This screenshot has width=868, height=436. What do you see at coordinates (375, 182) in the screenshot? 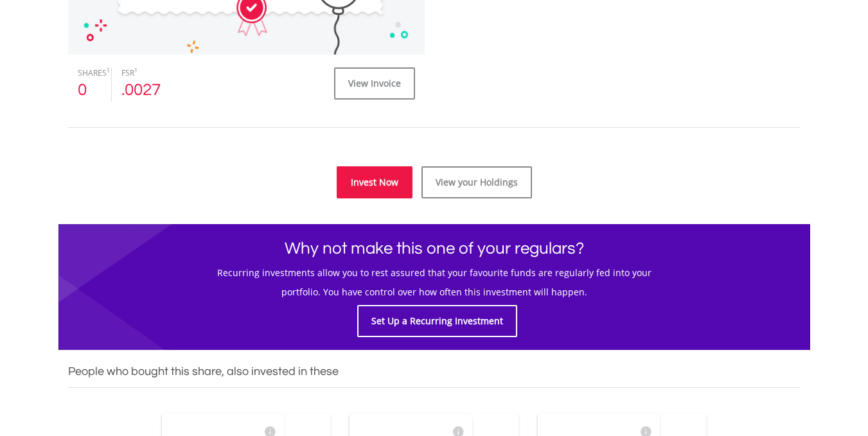
I see `a: Invest Now` at bounding box center [375, 182].